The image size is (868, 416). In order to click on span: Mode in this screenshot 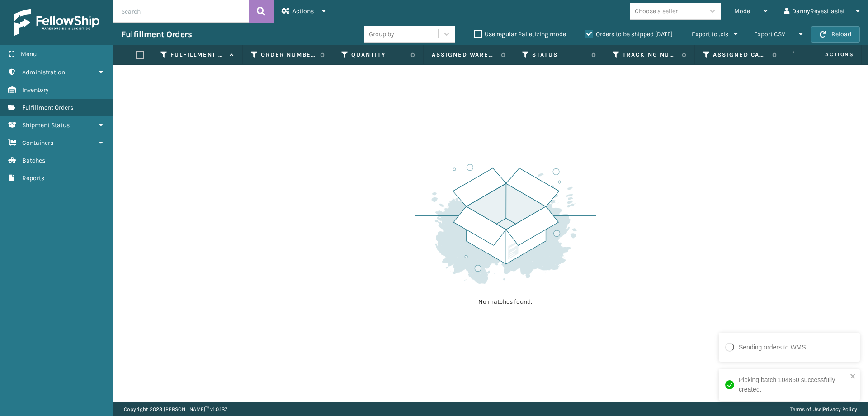, I will do `click(741, 11)`.